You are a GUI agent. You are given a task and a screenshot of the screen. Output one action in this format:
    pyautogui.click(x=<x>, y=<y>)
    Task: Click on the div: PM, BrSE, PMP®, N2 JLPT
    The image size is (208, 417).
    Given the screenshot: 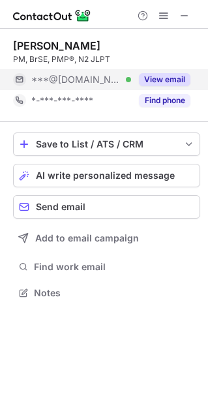 What is the action you would take?
    pyautogui.click(x=106, y=59)
    